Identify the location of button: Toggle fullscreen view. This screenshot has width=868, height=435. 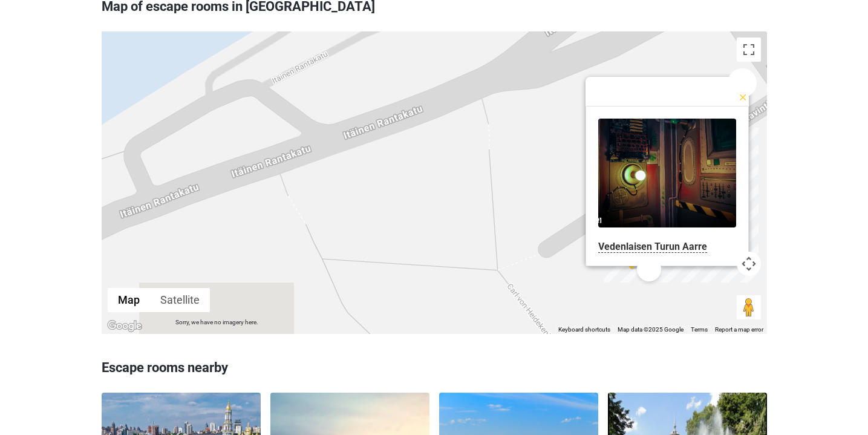
(749, 50).